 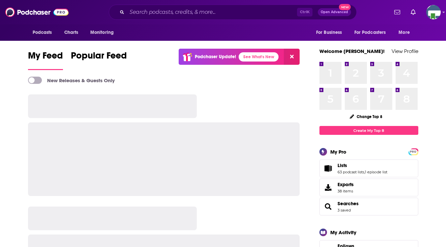 I want to click on button: Open AdvancedNew, so click(x=334, y=12).